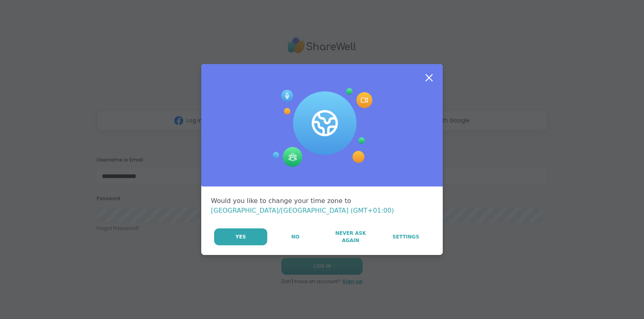 This screenshot has width=644, height=319. What do you see at coordinates (240, 237) in the screenshot?
I see `button: Yes` at bounding box center [240, 237].